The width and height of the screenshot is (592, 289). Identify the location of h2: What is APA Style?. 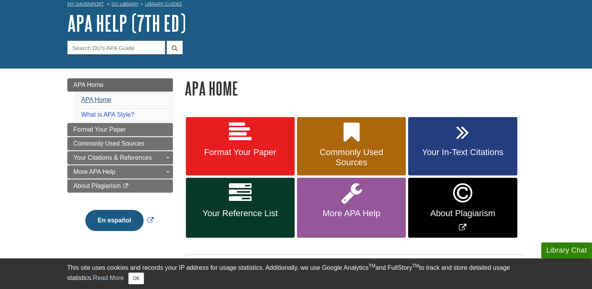
(355, 265).